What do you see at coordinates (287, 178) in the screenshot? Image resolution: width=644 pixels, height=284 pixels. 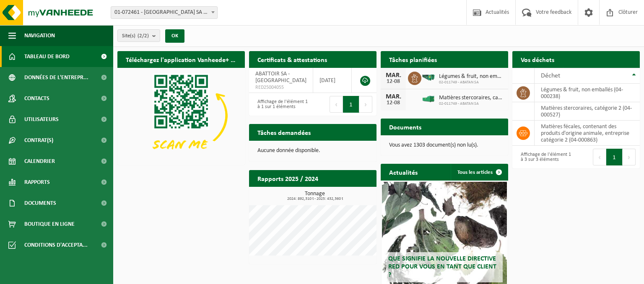 I see `h2: Rapports 2025 / 2024` at bounding box center [287, 178].